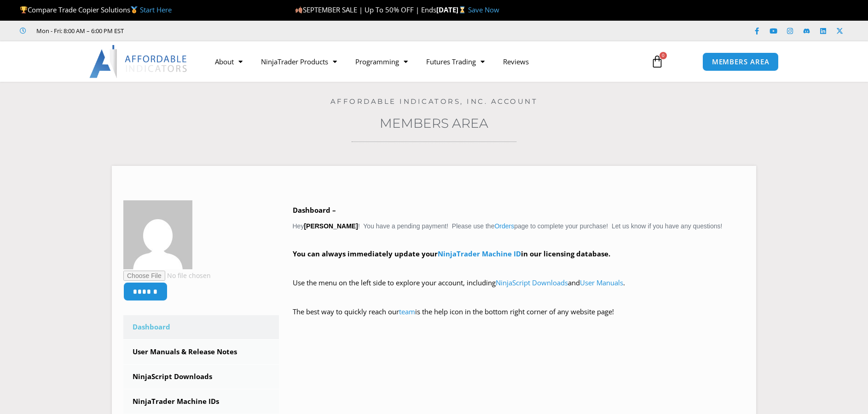  I want to click on a: NinjaTrader Products, so click(298, 62).